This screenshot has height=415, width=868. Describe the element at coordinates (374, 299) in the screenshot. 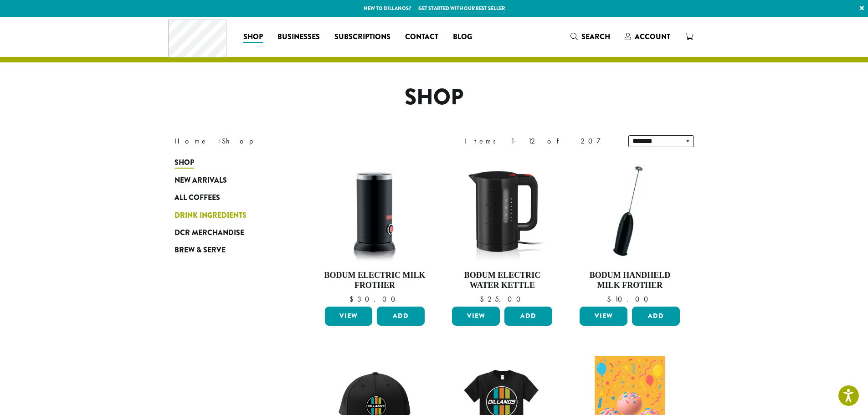

I see `bdi: 30.00` at that location.